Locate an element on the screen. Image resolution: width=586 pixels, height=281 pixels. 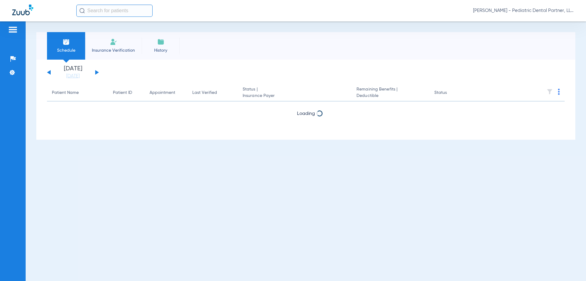
img: History is located at coordinates (161, 42).